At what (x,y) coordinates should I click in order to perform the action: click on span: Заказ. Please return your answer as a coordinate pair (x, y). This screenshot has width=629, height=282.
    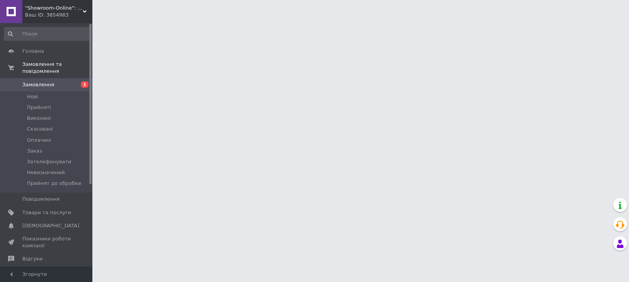
    Looking at the image, I should click on (34, 151).